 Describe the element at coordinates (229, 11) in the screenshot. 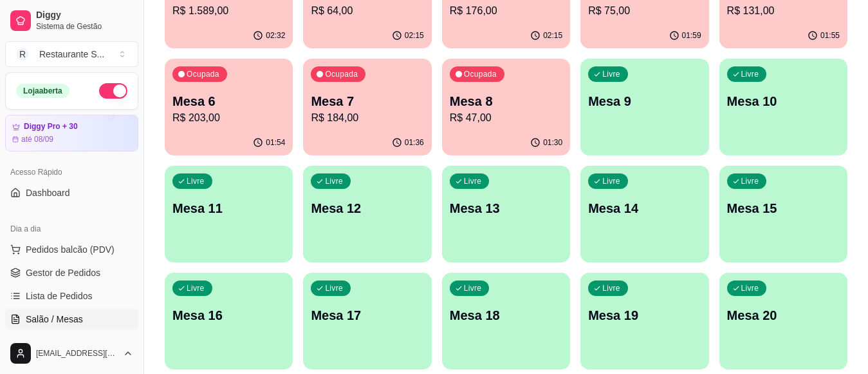

I see `p: R$ 1.589,00` at that location.